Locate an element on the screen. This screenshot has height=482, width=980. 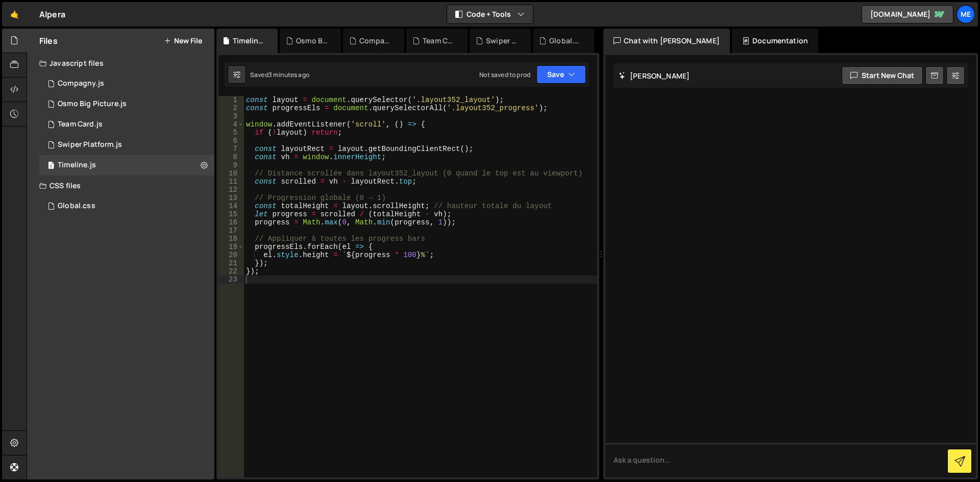
div: 21 is located at coordinates (231, 263).